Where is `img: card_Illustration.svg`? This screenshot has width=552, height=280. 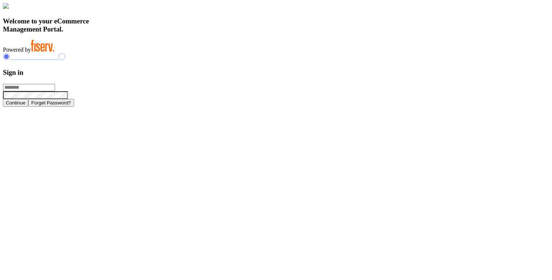
img: card_Illustration.svg is located at coordinates (6, 6).